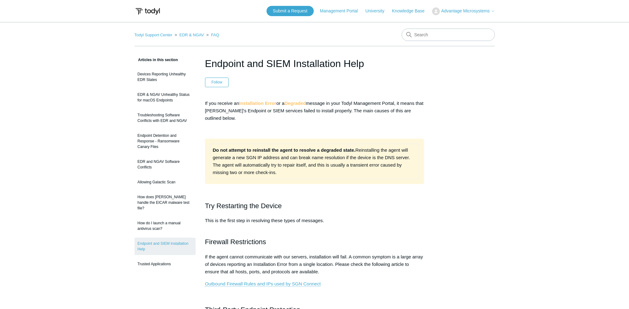 The width and height of the screenshot is (629, 309). I want to click on td: Reinstalling the agent will generate a new SGN IP address and can break name resolution if the de..., so click(314, 161).